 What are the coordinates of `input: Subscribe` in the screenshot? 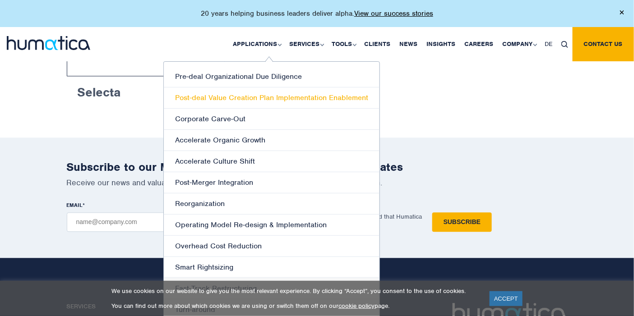 It's located at (462, 222).